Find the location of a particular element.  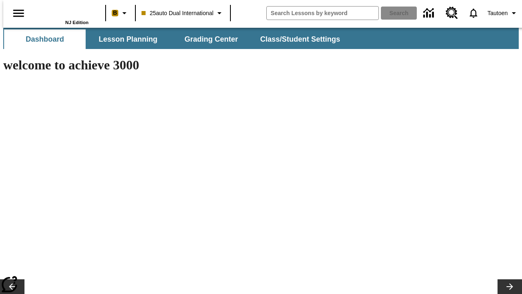

button: Grading Center is located at coordinates (211, 39).